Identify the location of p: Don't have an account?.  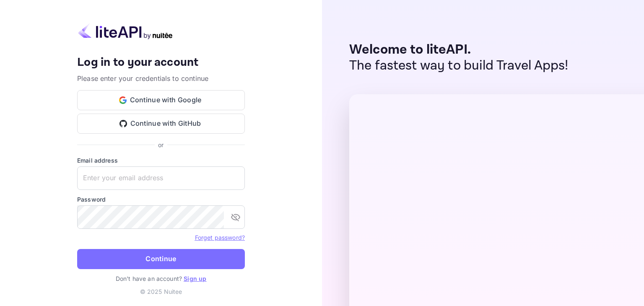
(161, 279).